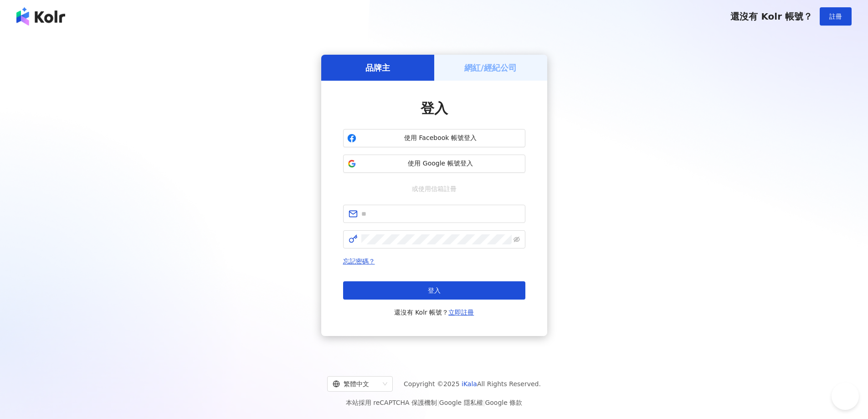 Image resolution: width=868 pixels, height=419 pixels. Describe the element at coordinates (469, 384) in the screenshot. I see `a: iKala` at that location.